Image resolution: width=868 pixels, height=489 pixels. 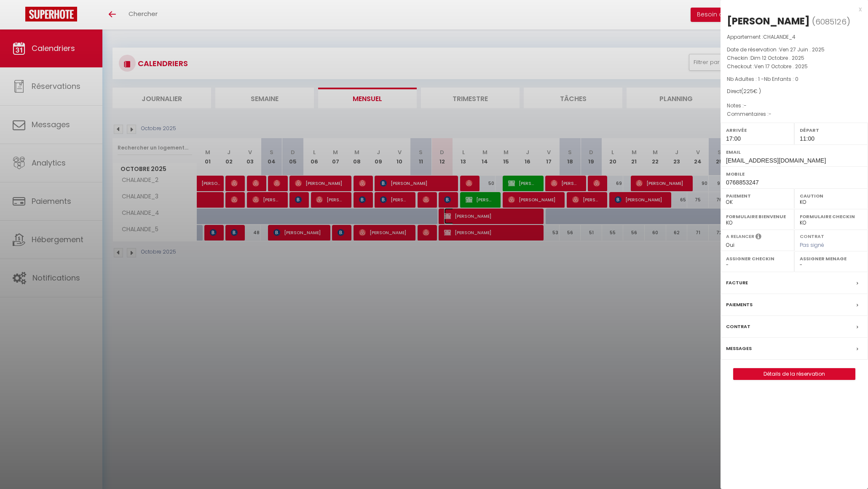 I want to click on label: Paiements, so click(x=739, y=304).